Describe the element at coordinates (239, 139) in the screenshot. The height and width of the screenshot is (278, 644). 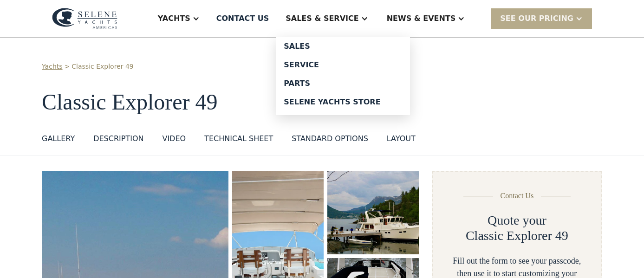
I see `div: Technical sheet` at that location.